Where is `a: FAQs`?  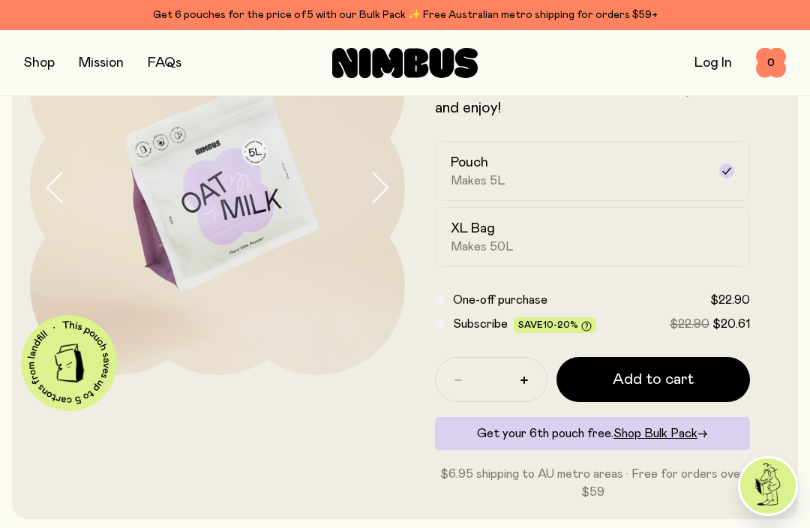
a: FAQs is located at coordinates (164, 63).